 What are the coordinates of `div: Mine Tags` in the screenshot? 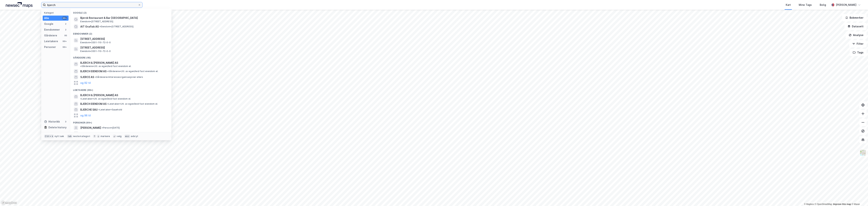 It's located at (805, 5).